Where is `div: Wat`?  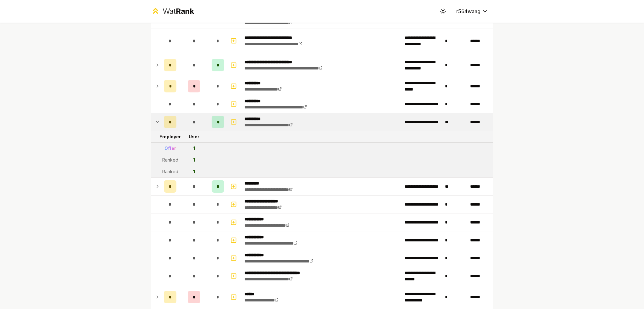 div: Wat is located at coordinates (178, 11).